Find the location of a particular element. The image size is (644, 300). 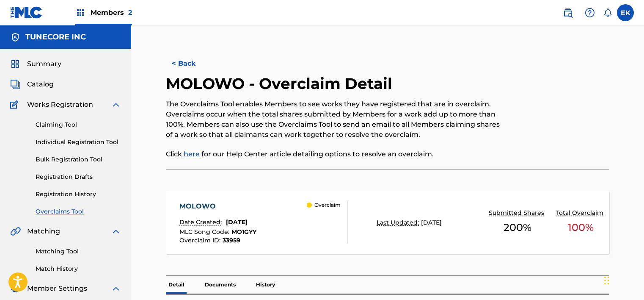

img: Top Rightsholders is located at coordinates (80, 13).